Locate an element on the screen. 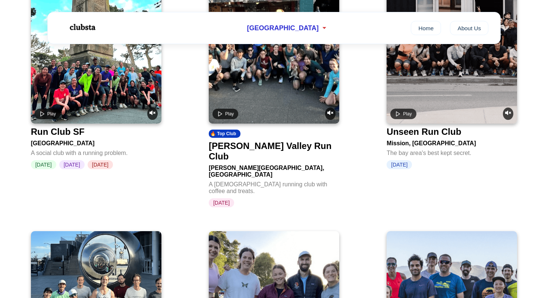  div: Run Club SF is located at coordinates (58, 132).